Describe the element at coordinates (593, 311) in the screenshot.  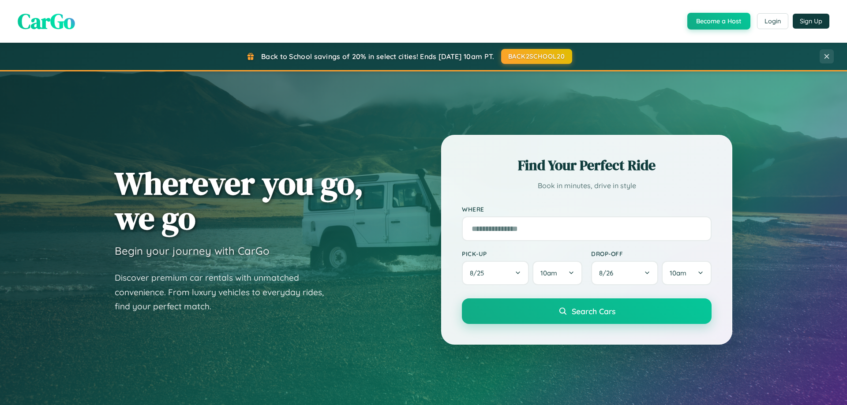
I see `span: Search Cars` at that location.